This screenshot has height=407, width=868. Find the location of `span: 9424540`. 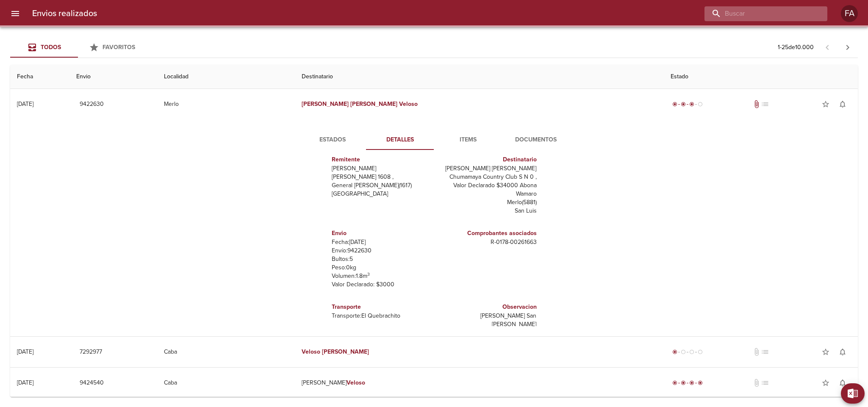

span: 9424540 is located at coordinates (91, 382).